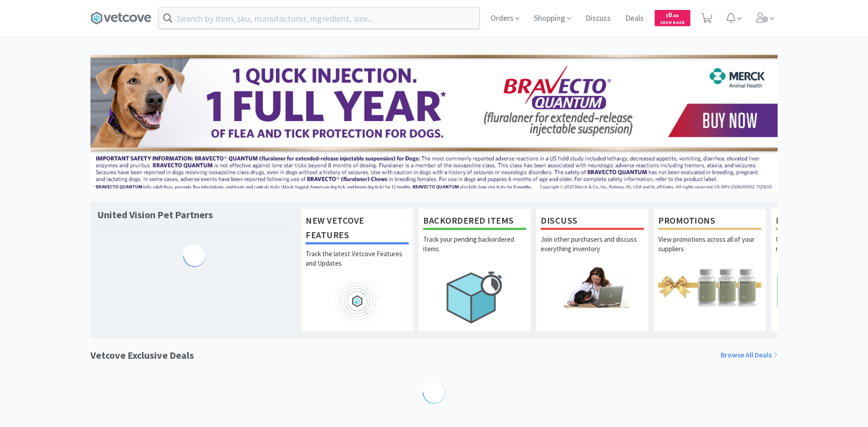  Describe the element at coordinates (710, 270) in the screenshot. I see `a: PromotionsView promotions across all of your suppliers` at that location.